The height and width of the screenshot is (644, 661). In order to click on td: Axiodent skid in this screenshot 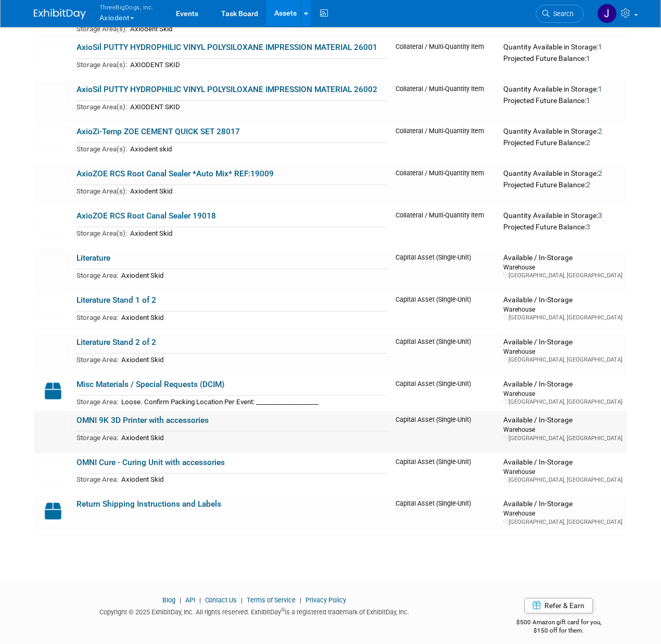, I will do `click(257, 148)`.